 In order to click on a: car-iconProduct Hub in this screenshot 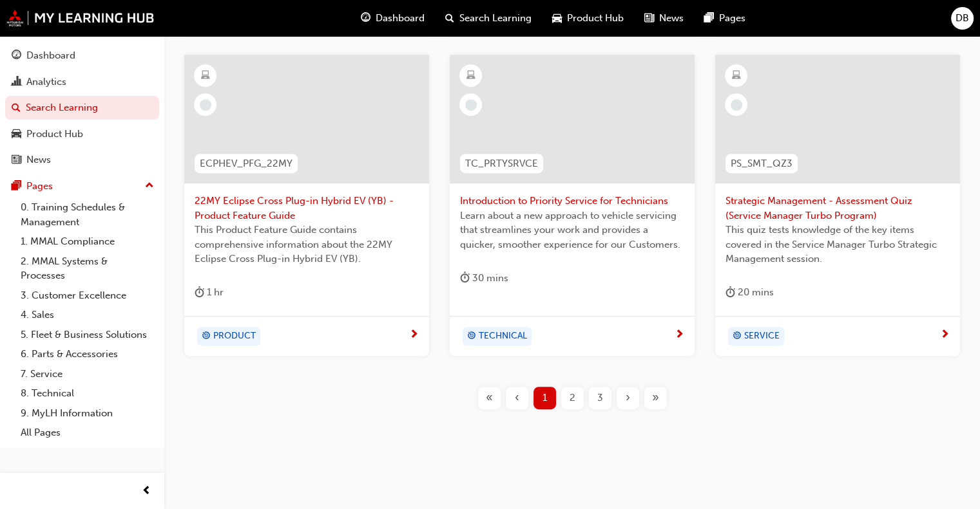, I will do `click(588, 18)`.